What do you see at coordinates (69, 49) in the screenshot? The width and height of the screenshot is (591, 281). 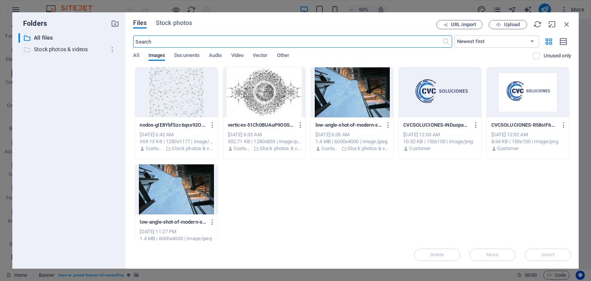 I see `div: Stock photos & videos` at bounding box center [69, 49].